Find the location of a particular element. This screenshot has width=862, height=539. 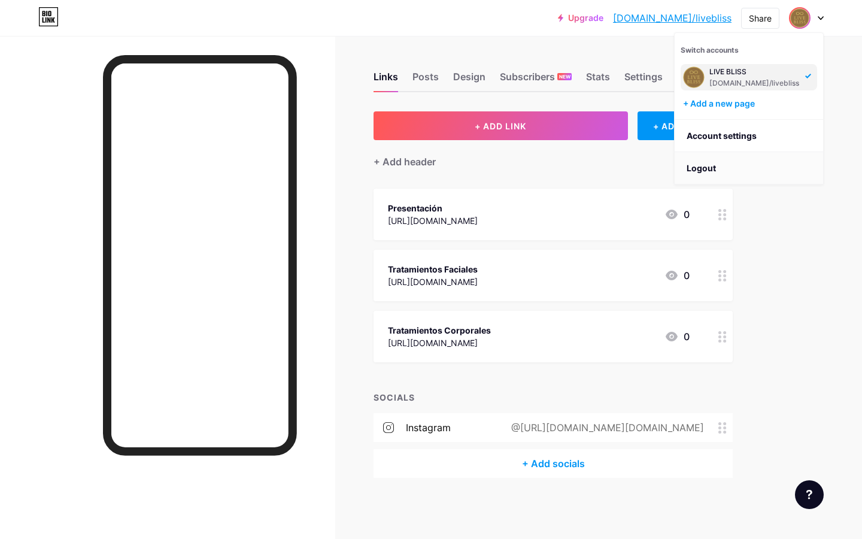

div: Design is located at coordinates (469, 80).